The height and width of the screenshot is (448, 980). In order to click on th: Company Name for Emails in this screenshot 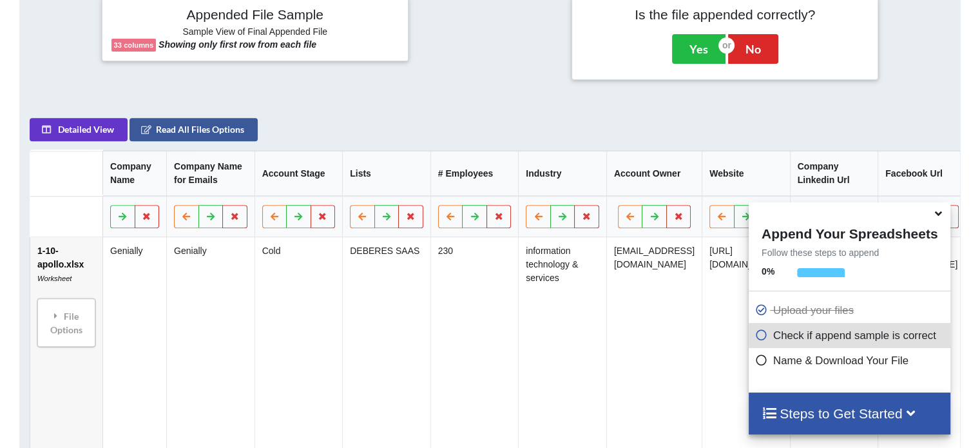, I will do `click(210, 173)`.